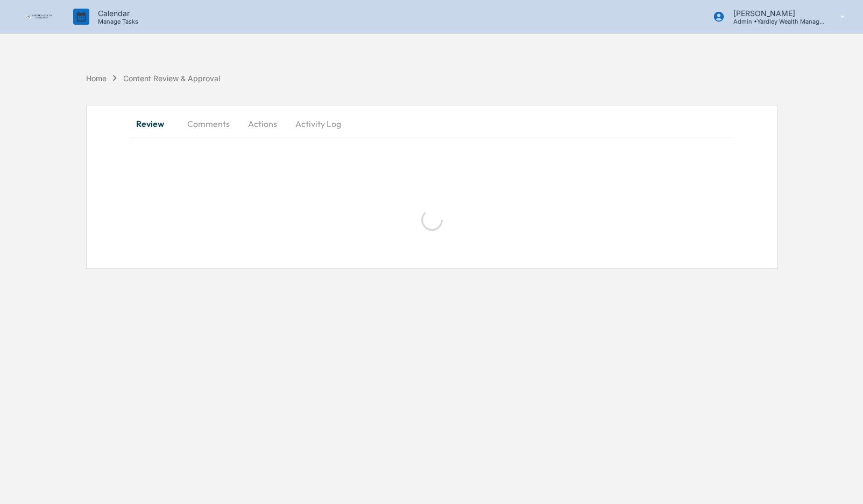 The image size is (863, 504). Describe the element at coordinates (116, 13) in the screenshot. I see `p: Calendar` at that location.